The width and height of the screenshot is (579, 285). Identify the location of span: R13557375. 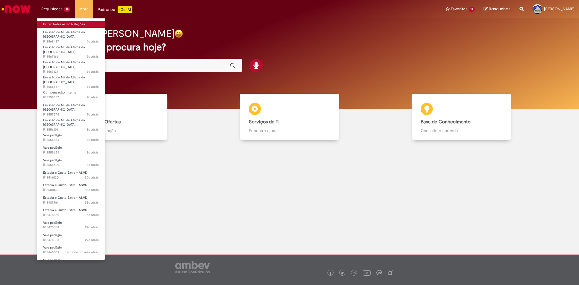
(71, 115).